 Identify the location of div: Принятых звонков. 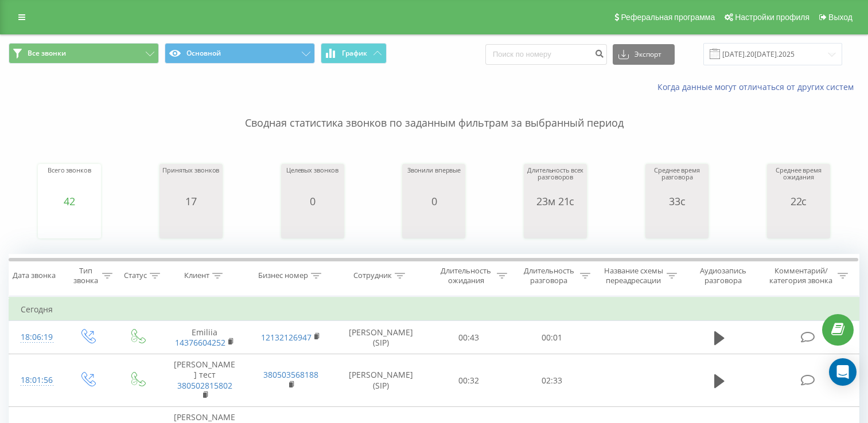
(190, 181).